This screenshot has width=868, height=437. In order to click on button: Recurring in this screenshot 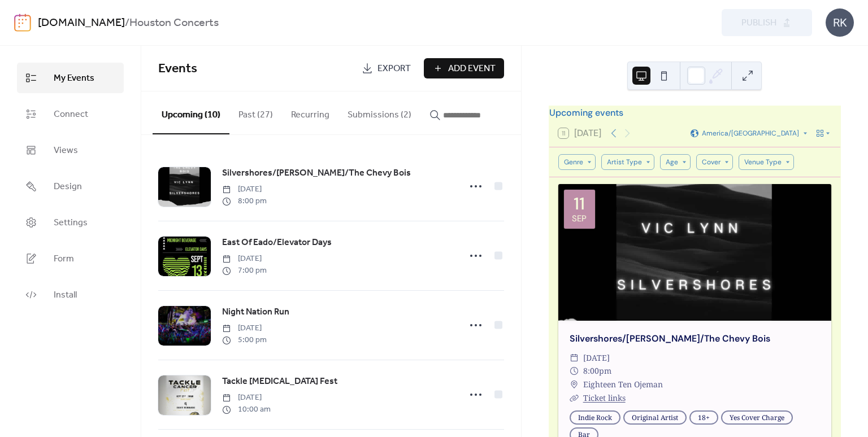, I will do `click(310, 112)`.